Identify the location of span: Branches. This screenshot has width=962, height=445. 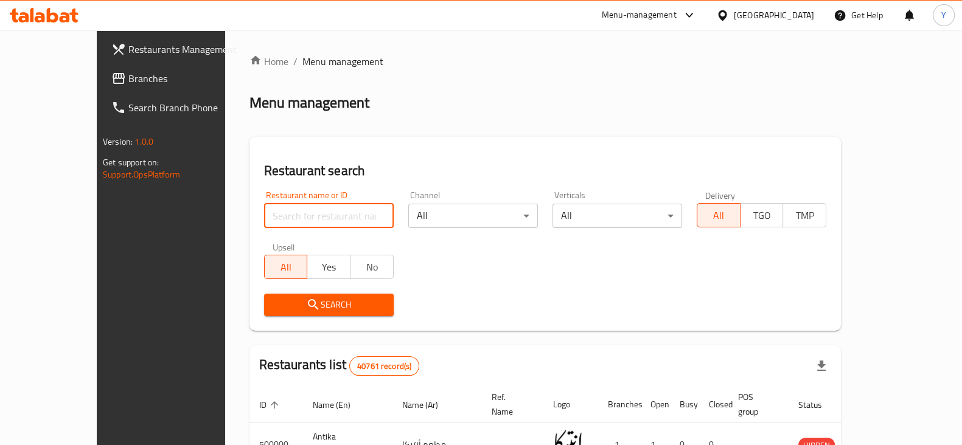
(188, 78).